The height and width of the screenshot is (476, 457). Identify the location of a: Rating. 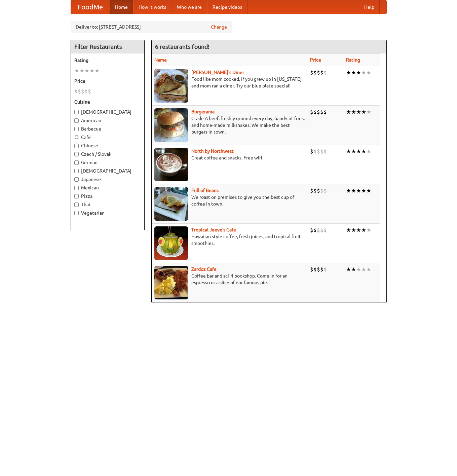
(353, 60).